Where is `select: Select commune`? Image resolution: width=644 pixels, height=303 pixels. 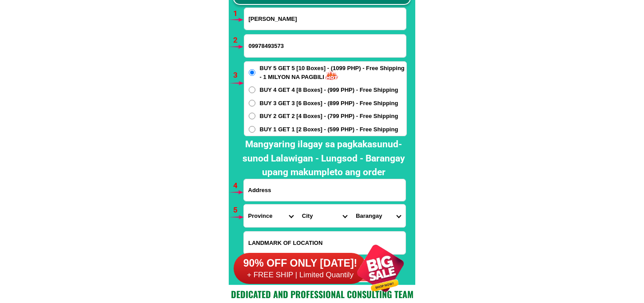 select: Select commune is located at coordinates (378, 216).